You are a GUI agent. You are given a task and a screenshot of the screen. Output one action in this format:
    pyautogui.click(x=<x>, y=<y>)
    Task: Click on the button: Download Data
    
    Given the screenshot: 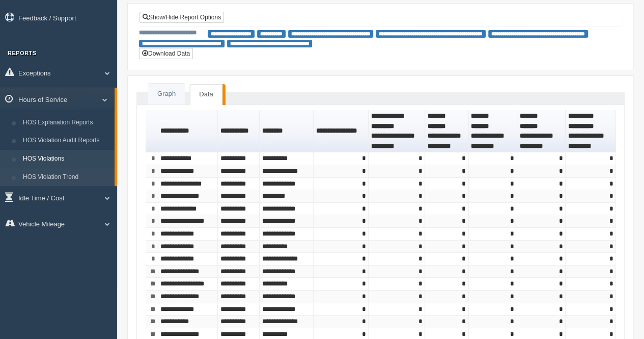 What is the action you would take?
    pyautogui.click(x=166, y=53)
    